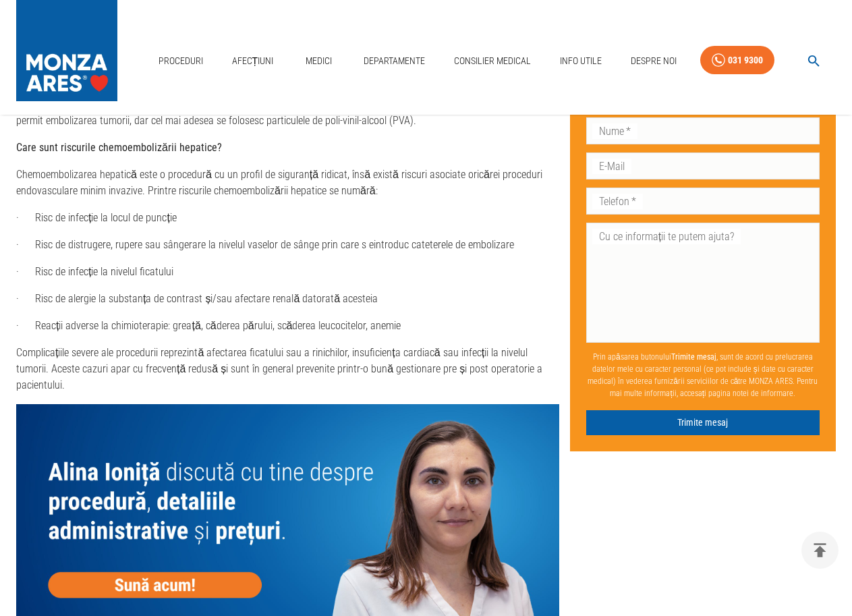  Describe the element at coordinates (287, 218) in the screenshot. I see `p: · Risc de infecție la locul de puncție` at that location.